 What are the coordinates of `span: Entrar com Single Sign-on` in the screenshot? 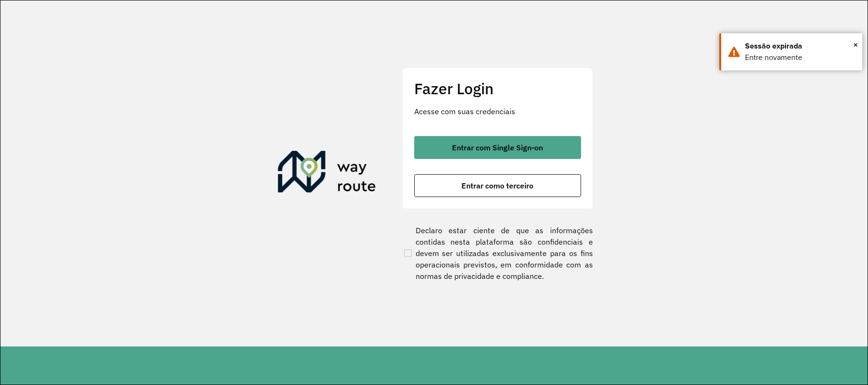 It's located at (497, 148).